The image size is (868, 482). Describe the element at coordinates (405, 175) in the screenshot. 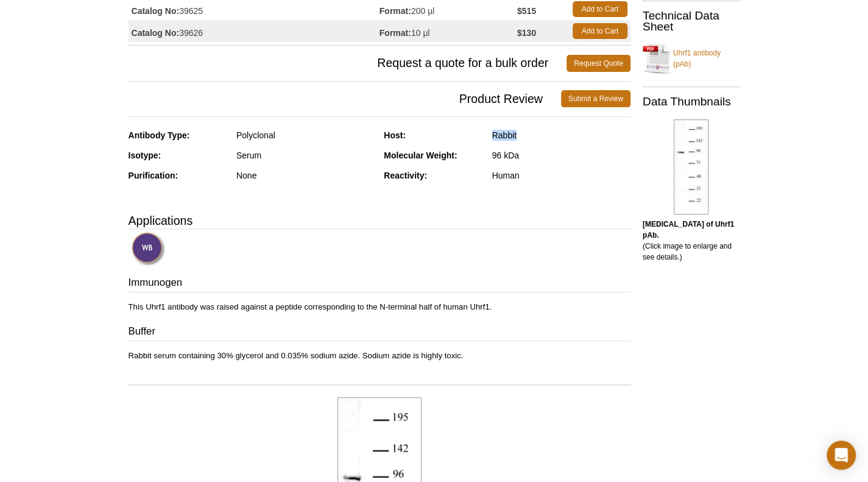

I see `strong: Reactivity:` at that location.